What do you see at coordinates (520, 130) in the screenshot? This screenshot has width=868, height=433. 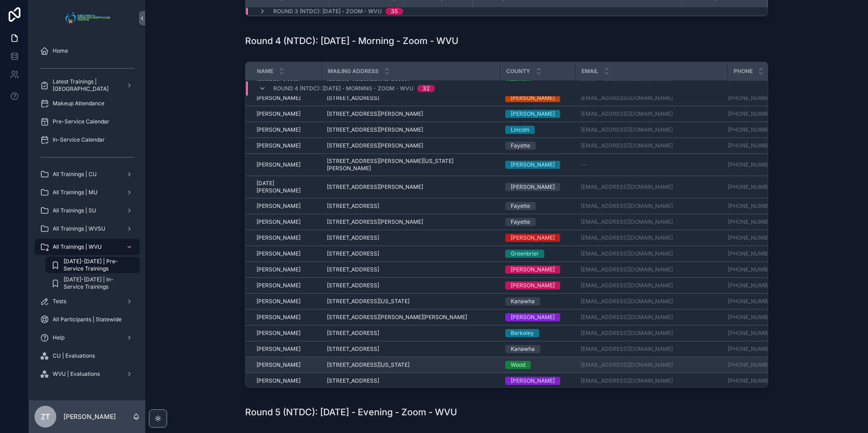 I see `div: Lincoln` at bounding box center [520, 130].